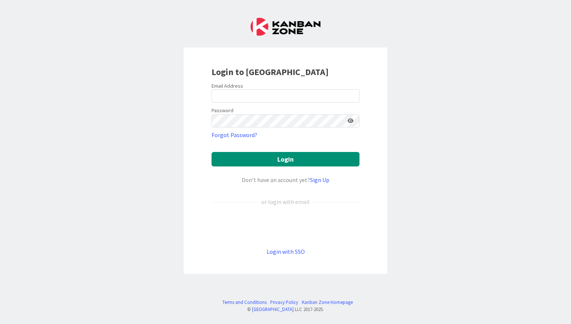  I want to click on button: Login, so click(286, 159).